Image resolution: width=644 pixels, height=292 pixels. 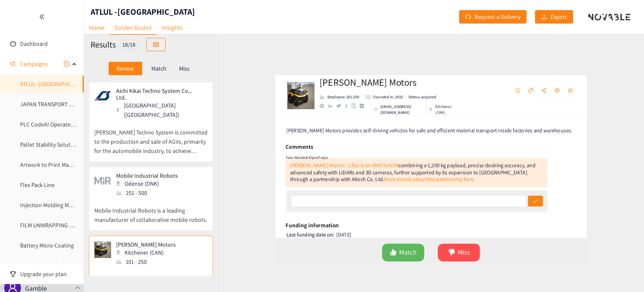 I want to click on li: Founded in year, so click(x=373, y=82).